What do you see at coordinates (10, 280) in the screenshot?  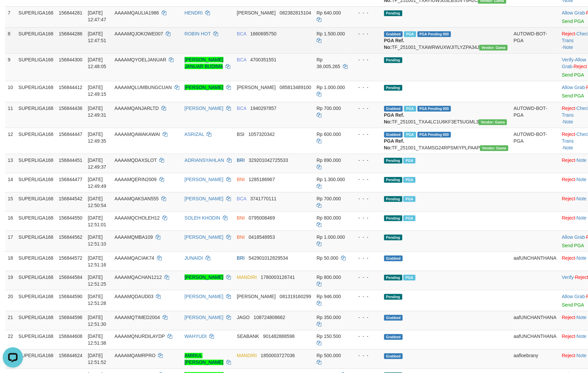 I see `td: 19` at bounding box center [10, 280].